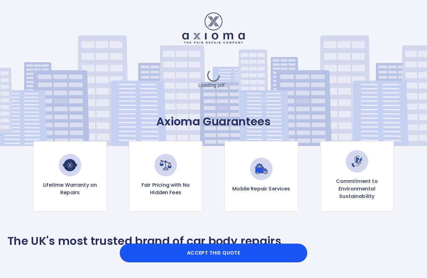 The height and width of the screenshot is (278, 427). I want to click on p: Axioma Guarantees, so click(214, 122).